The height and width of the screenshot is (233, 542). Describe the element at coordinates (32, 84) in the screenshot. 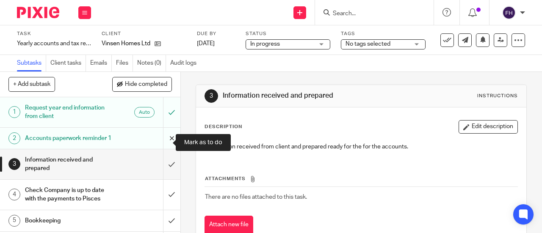

I see `button: + Add subtask` at that location.